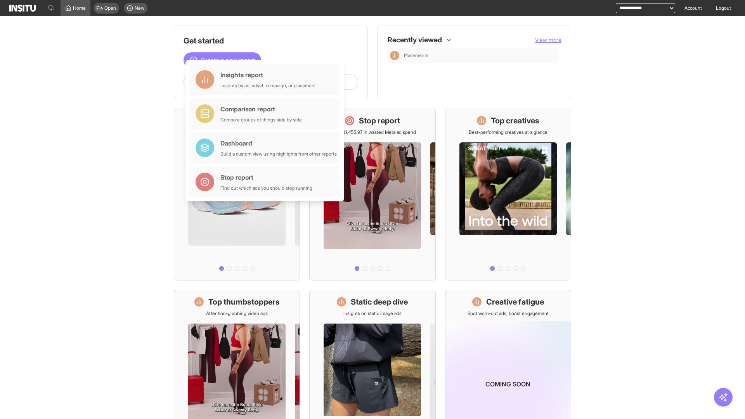 The width and height of the screenshot is (745, 419). Describe the element at coordinates (79, 8) in the screenshot. I see `span: Home` at that location.